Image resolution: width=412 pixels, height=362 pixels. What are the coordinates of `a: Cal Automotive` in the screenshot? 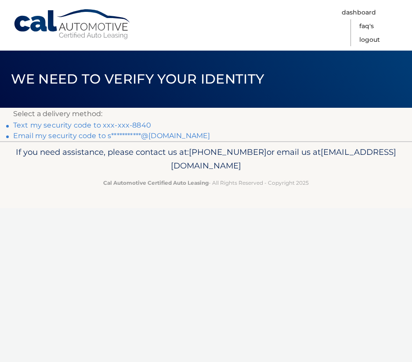 It's located at (72, 24).